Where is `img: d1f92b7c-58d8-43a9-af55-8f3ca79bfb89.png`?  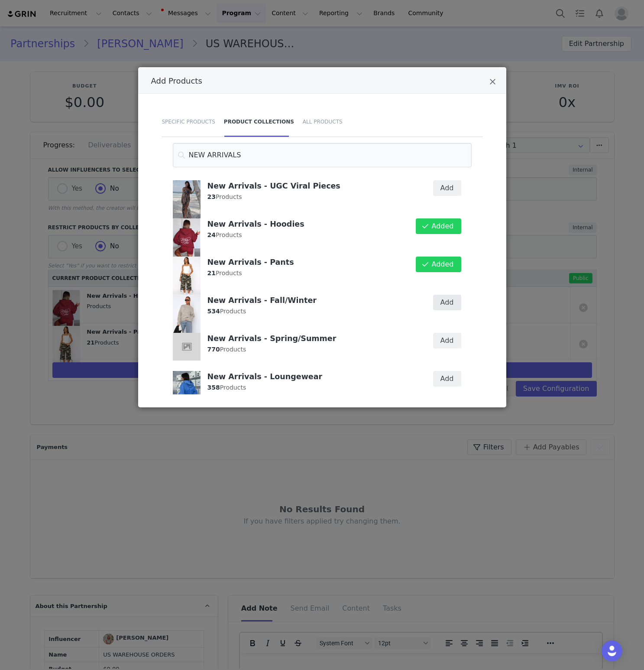 img: d1f92b7c-58d8-43a9-af55-8f3ca79bfb89.png is located at coordinates (187, 316).